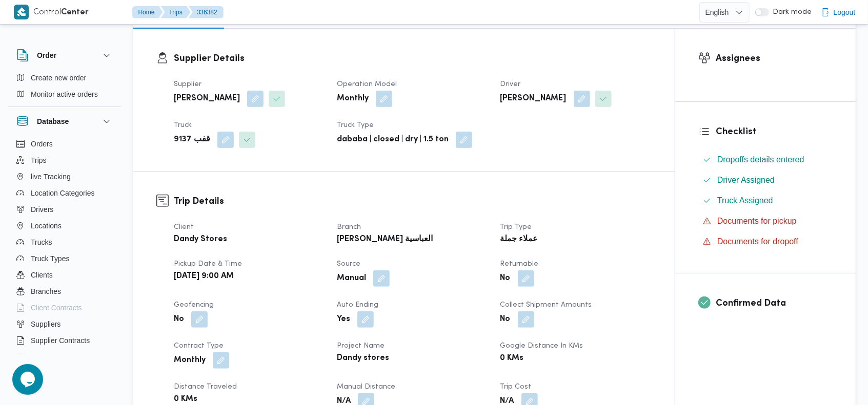 The height and width of the screenshot is (405, 868). What do you see at coordinates (65, 259) in the screenshot?
I see `button: Truck Types` at bounding box center [65, 259].